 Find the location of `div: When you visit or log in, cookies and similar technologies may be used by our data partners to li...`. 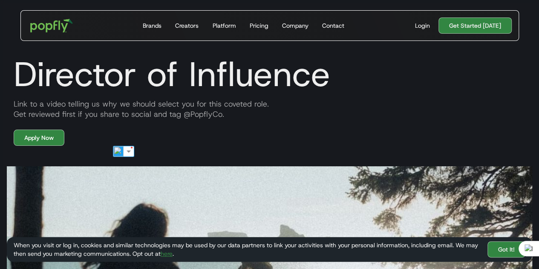

div: When you visit or log in, cookies and similar technologies may be used by our data partners to li... is located at coordinates (247, 249).